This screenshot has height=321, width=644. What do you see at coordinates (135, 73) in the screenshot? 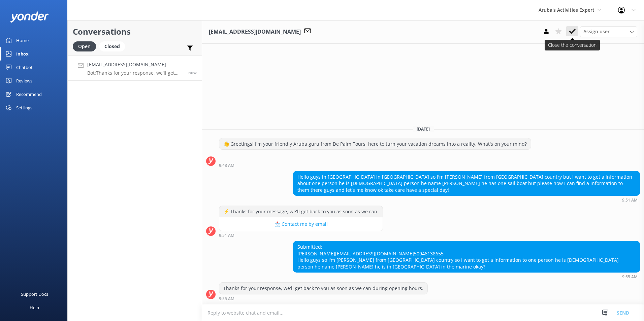
I see `p: Bot: Thanks for your response, we'll get back to you as soon as we can during opening hours.` at bounding box center [135, 73].